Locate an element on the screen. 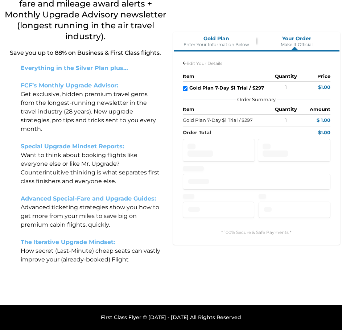 The height and width of the screenshot is (330, 342). span: * 100% Secure & Safe Payments * is located at coordinates (257, 232).